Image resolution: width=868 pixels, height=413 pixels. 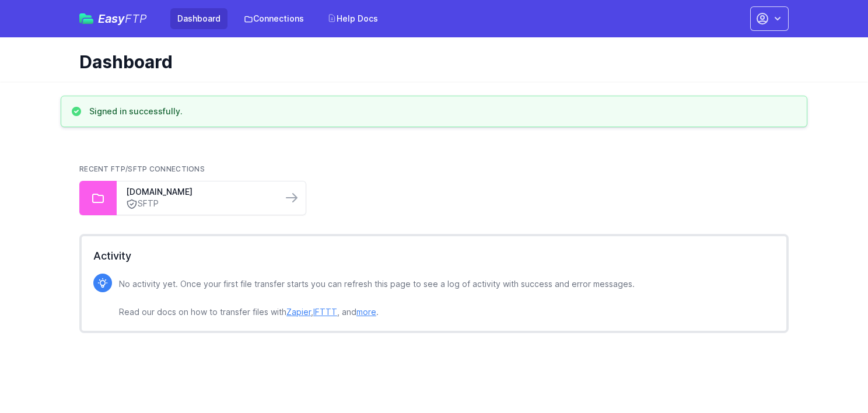 What do you see at coordinates (434, 169) in the screenshot?
I see `h2: Recent FTP/SFTP Connections` at bounding box center [434, 169].